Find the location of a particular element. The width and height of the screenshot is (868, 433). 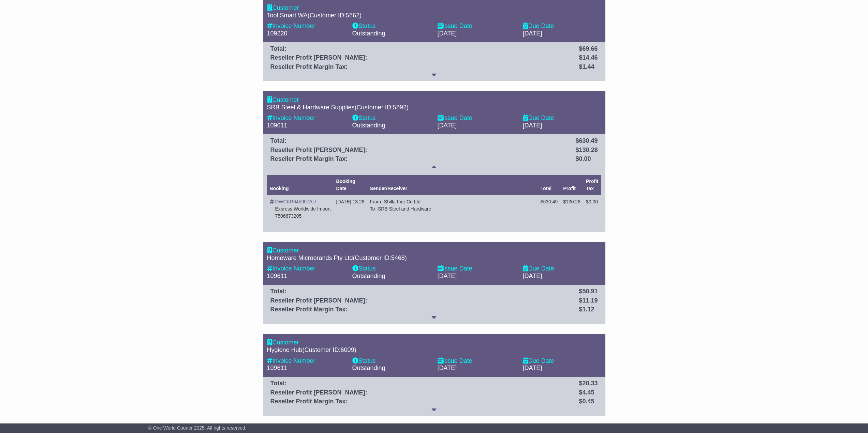

div: Express Worldwide Import is located at coordinates (302, 209).